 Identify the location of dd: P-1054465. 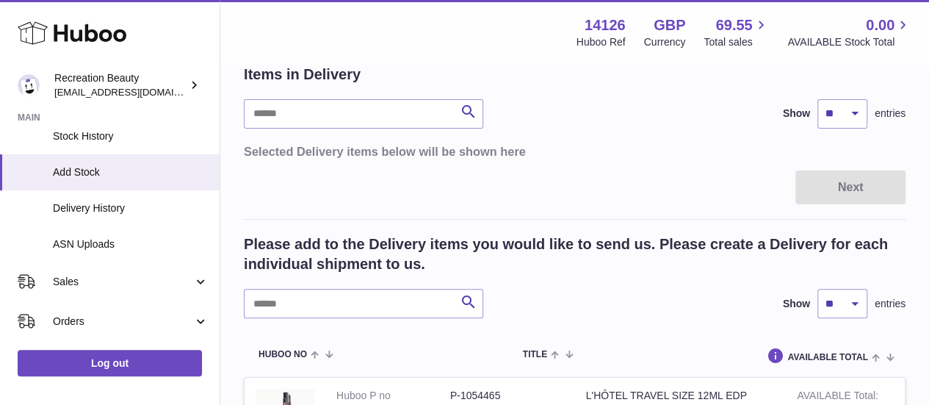
(507, 395).